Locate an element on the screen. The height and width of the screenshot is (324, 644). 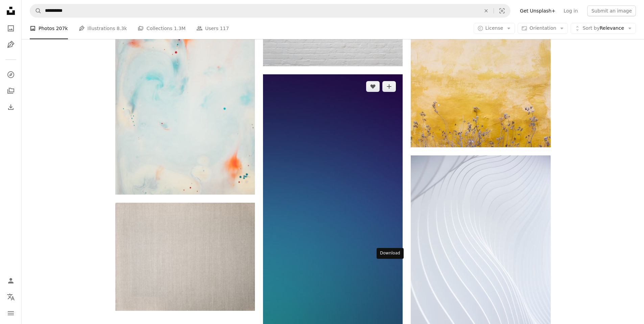
span: Sort by is located at coordinates (591, 28).